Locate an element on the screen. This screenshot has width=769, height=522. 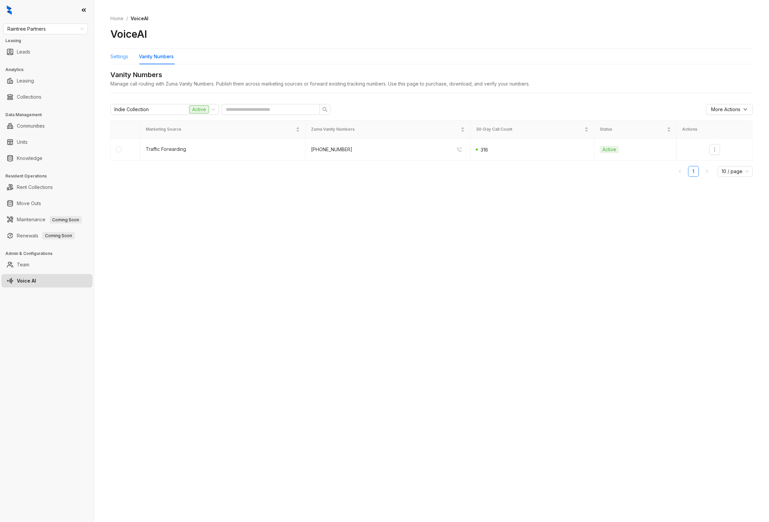
li: Voice AI is located at coordinates (47, 281).